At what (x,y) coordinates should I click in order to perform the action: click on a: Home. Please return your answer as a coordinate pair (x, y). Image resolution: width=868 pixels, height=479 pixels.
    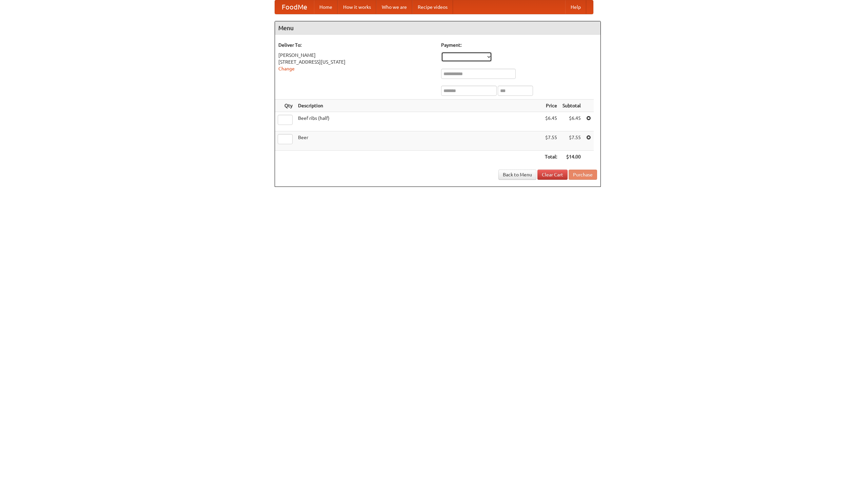
    Looking at the image, I should click on (326, 7).